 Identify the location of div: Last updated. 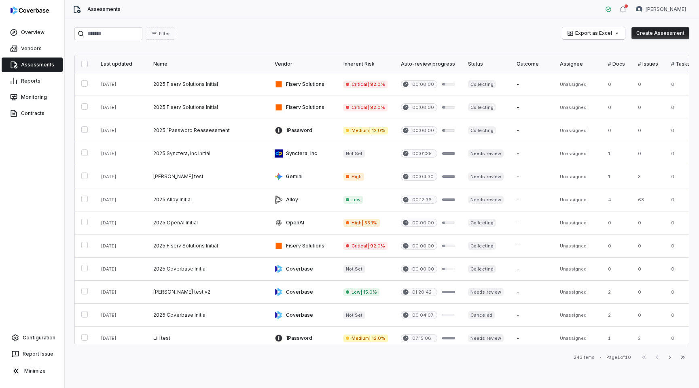
(121, 64).